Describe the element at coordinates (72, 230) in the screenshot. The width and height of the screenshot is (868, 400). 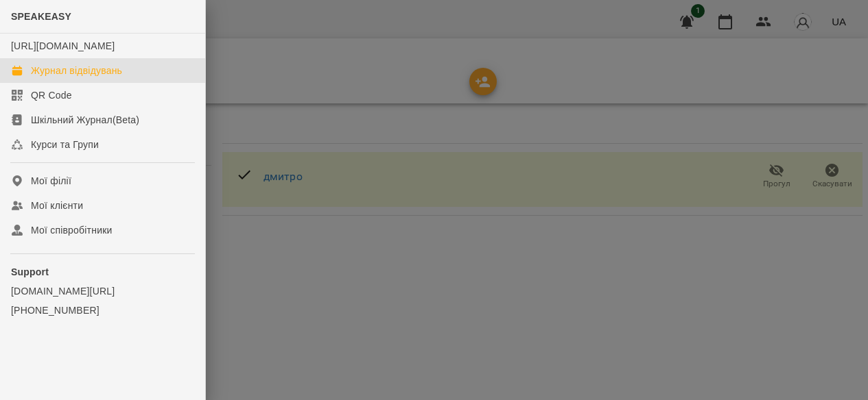
I see `div: Мої співробітники` at that location.